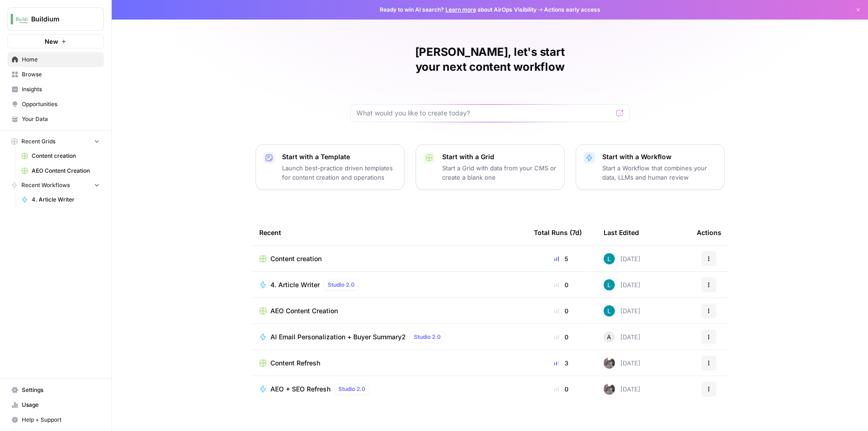 The image size is (868, 431). I want to click on p: Start with a Workflow, so click(660, 157).